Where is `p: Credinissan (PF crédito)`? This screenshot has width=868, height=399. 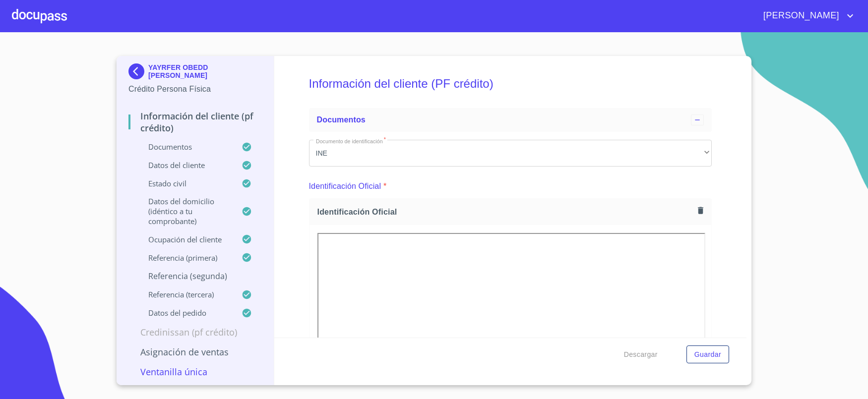
p: Credinissan (PF crédito) is located at coordinates (195, 332).